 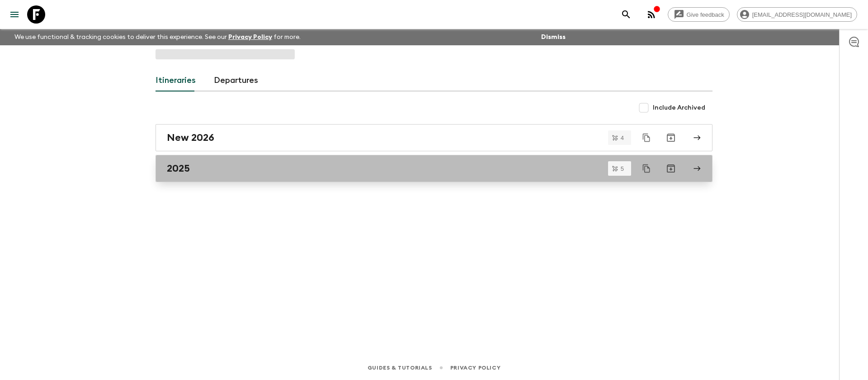 What do you see at coordinates (175, 81) in the screenshot?
I see `a: Itineraries` at bounding box center [175, 81].